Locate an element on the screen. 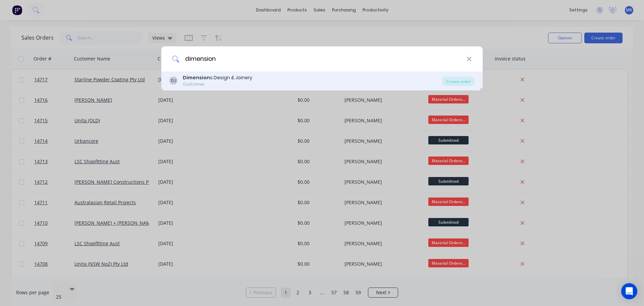  b: Dimension is located at coordinates (196, 78).